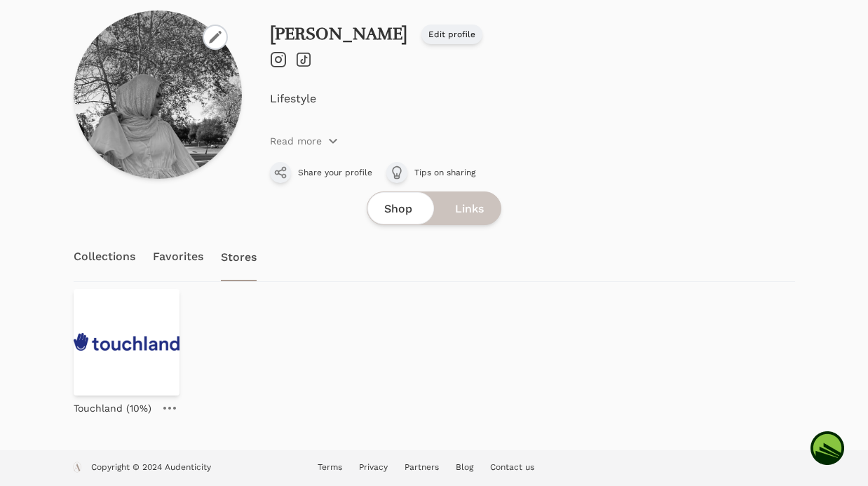 The height and width of the screenshot is (486, 868). What do you see at coordinates (112, 405) in the screenshot?
I see `a: Touchland (10%)` at bounding box center [112, 405].